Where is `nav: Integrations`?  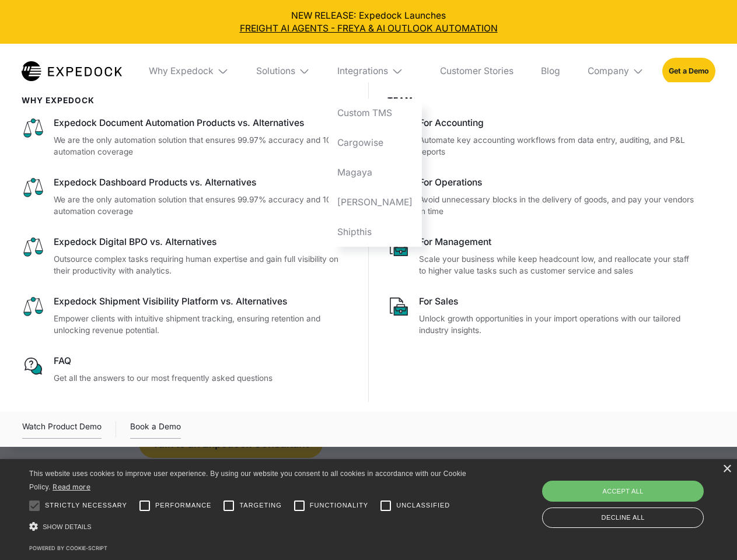 nav: Integrations is located at coordinates (375, 173).